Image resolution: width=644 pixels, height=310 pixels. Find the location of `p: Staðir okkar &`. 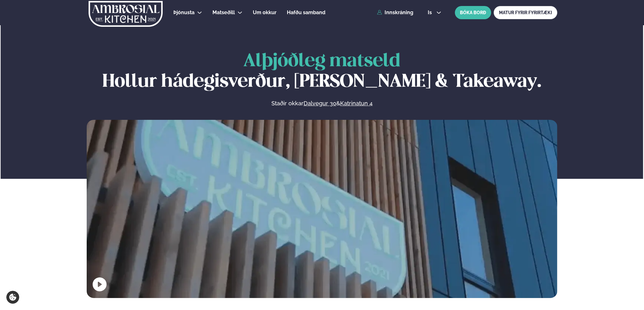

p: Staðir okkar & is located at coordinates (322, 103).